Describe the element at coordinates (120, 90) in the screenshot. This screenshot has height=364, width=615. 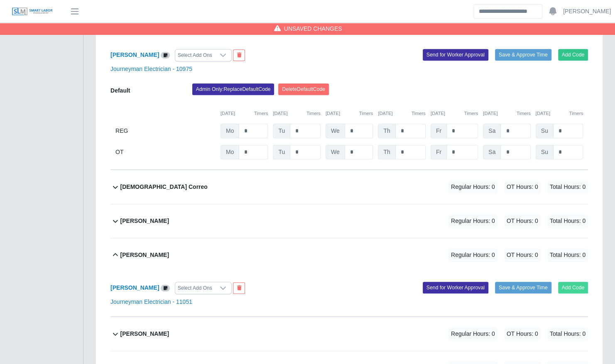
I see `b: Default` at that location.